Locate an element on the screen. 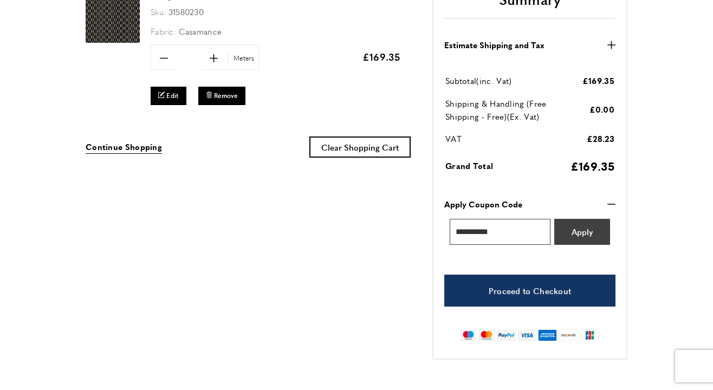 This screenshot has width=713, height=390. span: (inc. Vat) is located at coordinates (493, 80).